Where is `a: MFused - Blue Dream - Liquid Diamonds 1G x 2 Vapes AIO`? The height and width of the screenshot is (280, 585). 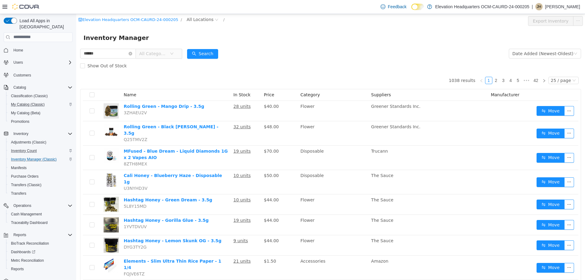
a: MFused - Blue Dream - Liquid Diamonds 1G x 2 Vapes AIO is located at coordinates (100, 140).